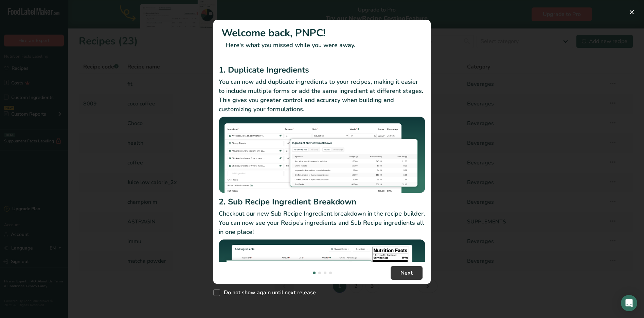 This screenshot has height=318, width=644. What do you see at coordinates (407, 273) in the screenshot?
I see `button: Next` at bounding box center [407, 273].